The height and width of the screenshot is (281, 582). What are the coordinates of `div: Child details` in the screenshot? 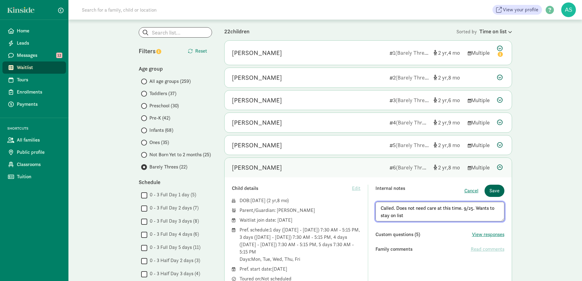 It's located at (292, 188).